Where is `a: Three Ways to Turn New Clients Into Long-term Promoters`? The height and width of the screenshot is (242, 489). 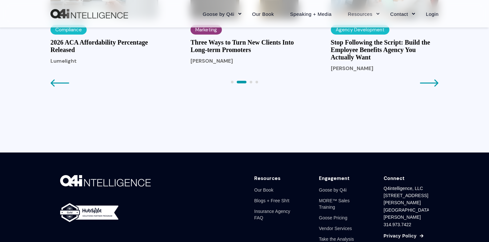 a: Three Ways to Turn New Clients Into Long-term Promoters is located at coordinates (244, 46).